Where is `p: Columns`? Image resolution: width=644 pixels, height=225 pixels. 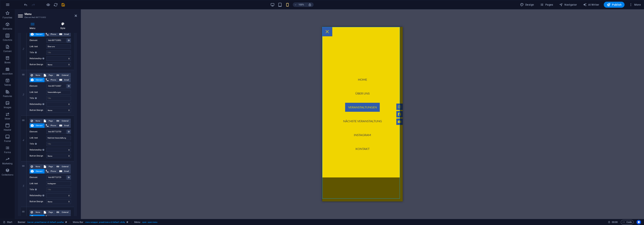 p: Columns is located at coordinates (7, 40).